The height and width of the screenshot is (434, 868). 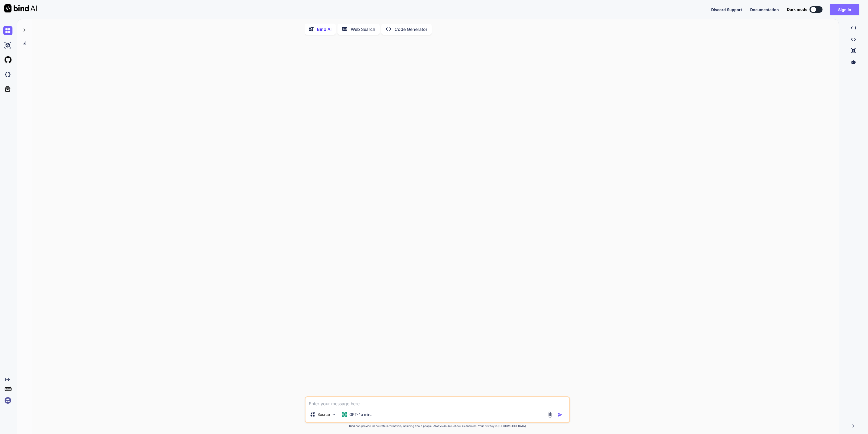 I want to click on img: ai-studio, so click(x=8, y=46).